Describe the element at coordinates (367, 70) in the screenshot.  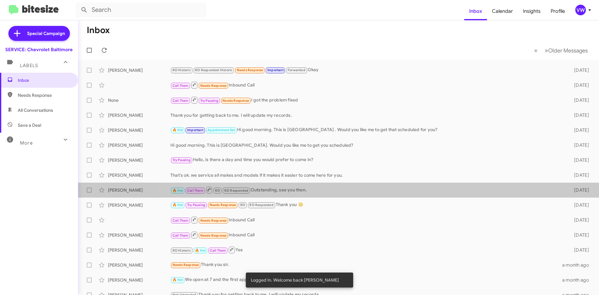
I see `div: Okay` at that location.